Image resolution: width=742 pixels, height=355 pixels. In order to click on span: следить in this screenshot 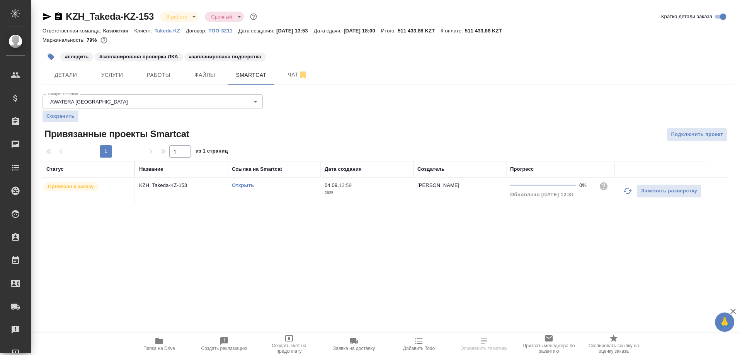, I will do `click(77, 56)`.